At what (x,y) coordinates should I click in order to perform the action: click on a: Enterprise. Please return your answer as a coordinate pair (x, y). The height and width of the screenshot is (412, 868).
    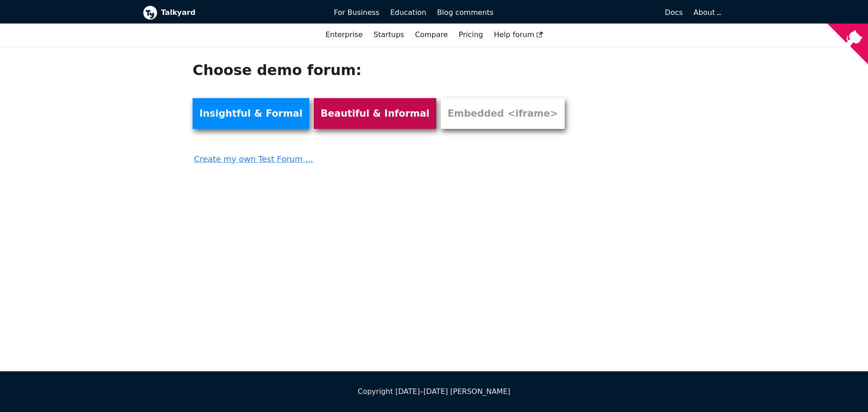
    Looking at the image, I should click on (344, 35).